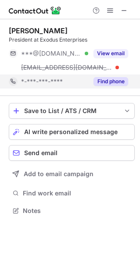 This screenshot has height=280, width=140. Describe the element at coordinates (71, 153) in the screenshot. I see `button: Send email` at that location.